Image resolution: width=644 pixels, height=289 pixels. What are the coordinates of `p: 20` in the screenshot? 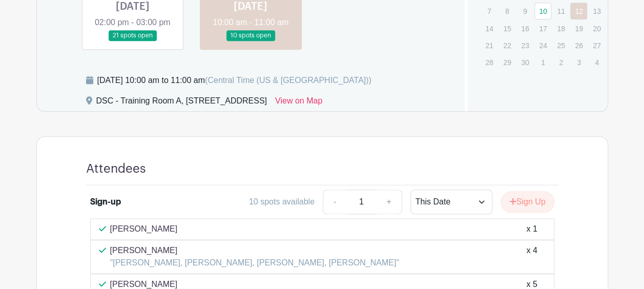 It's located at (596, 28).